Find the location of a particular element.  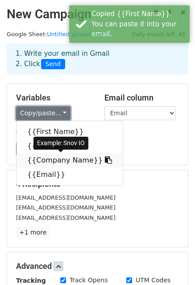

a: Untitled spreadsheet is located at coordinates (76, 34).